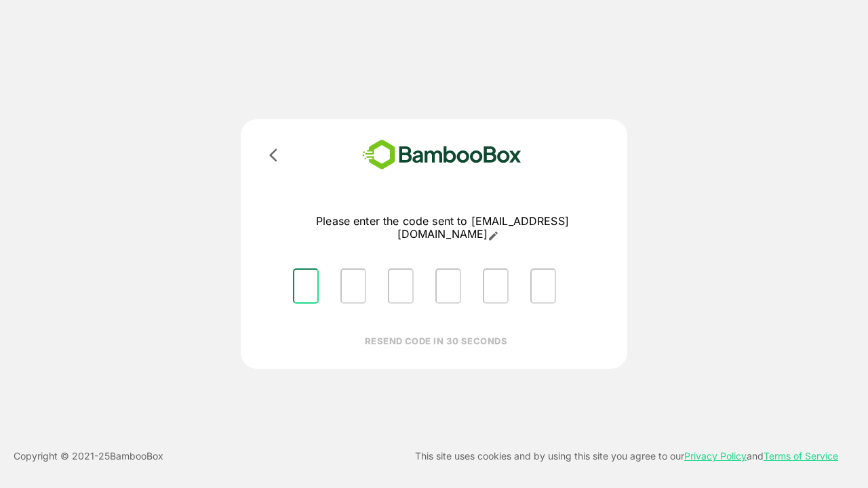 This screenshot has height=488, width=868. I want to click on input: Please enter OTP character 1, so click(306, 286).